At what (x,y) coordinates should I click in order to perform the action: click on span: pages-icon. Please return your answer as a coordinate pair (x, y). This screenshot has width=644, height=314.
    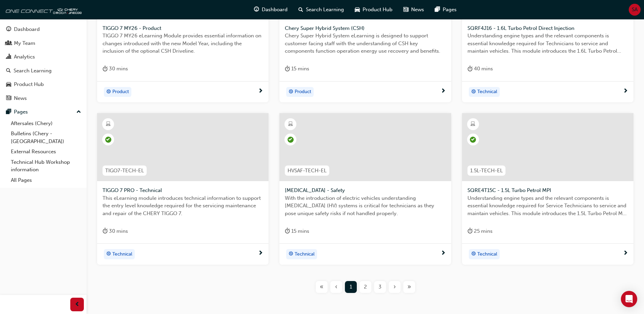
    Looking at the image, I should click on (437, 9).